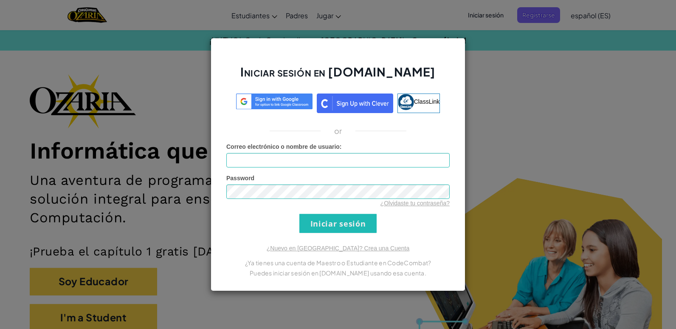  Describe the element at coordinates (427, 102) in the screenshot. I see `span: ClassLink` at that location.